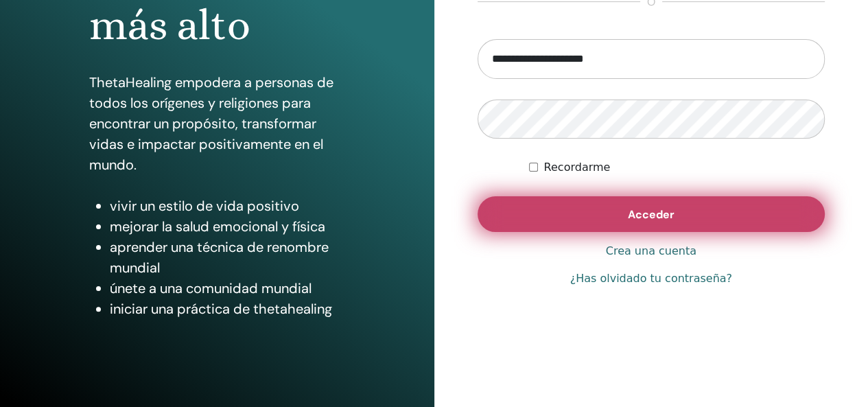 This screenshot has width=868, height=407. What do you see at coordinates (677, 167) in the screenshot?
I see `div: Mantenerme autenticado indefinidamente o hasta cerrar la sesión manualmente` at bounding box center [677, 167].